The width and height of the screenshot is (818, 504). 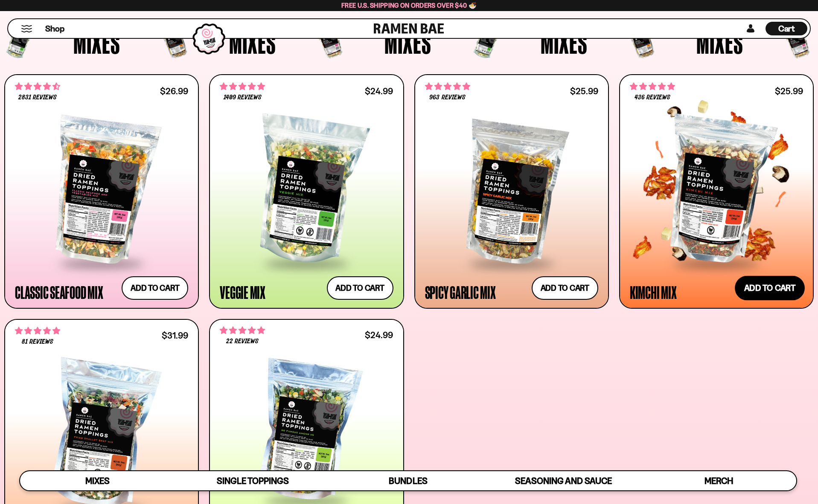 What do you see at coordinates (59, 293) in the screenshot?
I see `div: Classic Seafood Mix` at bounding box center [59, 293].